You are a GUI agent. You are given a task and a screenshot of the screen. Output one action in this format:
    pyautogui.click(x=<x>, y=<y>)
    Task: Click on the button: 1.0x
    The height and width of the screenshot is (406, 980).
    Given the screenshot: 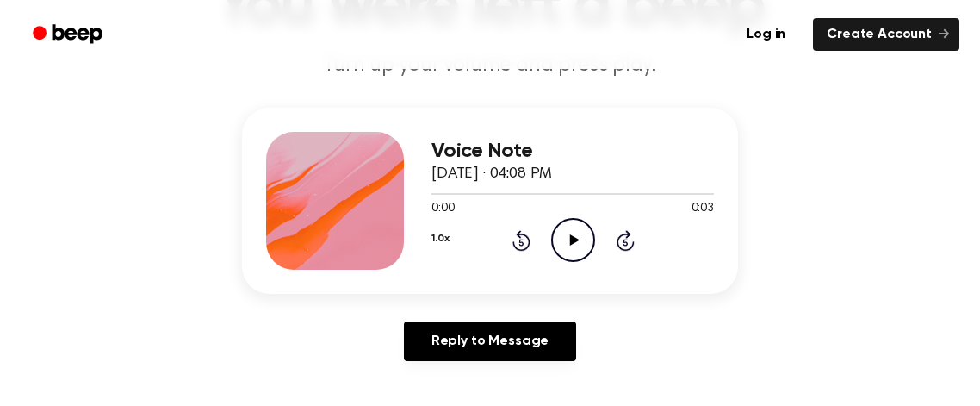 What is the action you would take?
    pyautogui.click(x=441, y=238)
    